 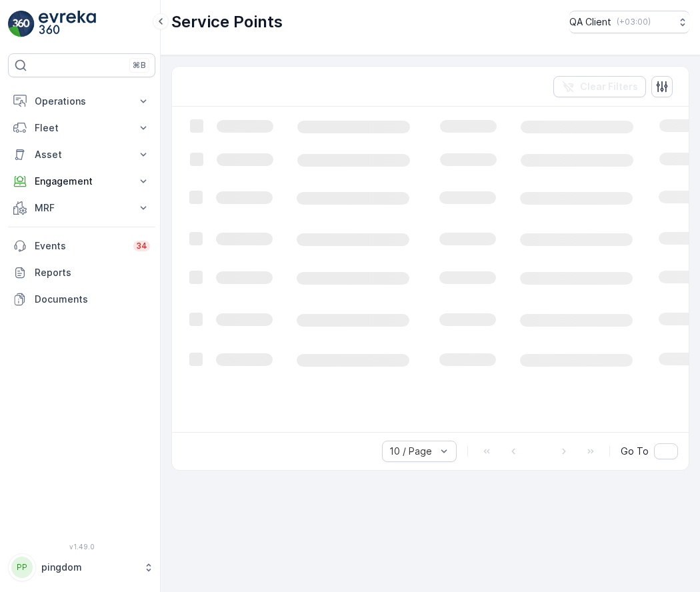 I want to click on p: Documents, so click(x=92, y=300).